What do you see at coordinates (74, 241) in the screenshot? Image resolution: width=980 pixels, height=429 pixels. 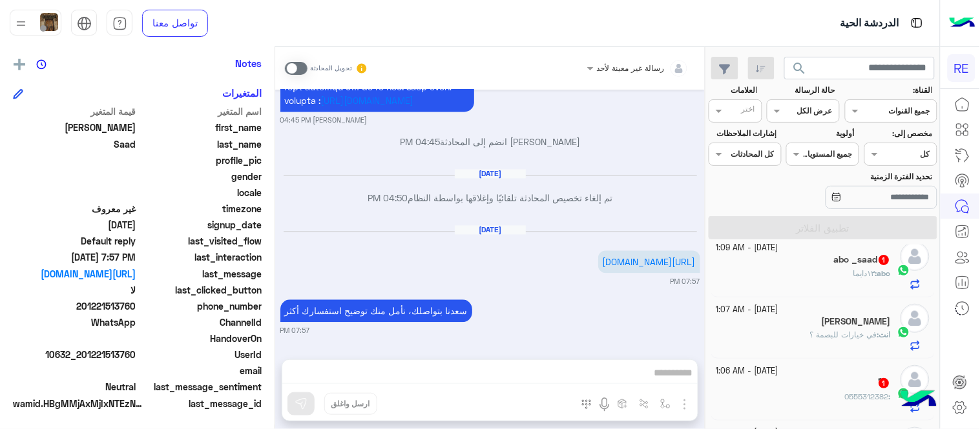 I see `span: Default reply` at bounding box center [74, 241].